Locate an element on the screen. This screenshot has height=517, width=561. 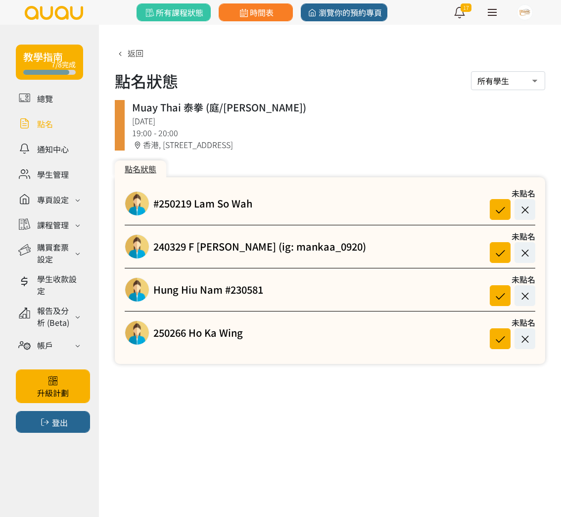
span: 時間表 is located at coordinates (255, 12).